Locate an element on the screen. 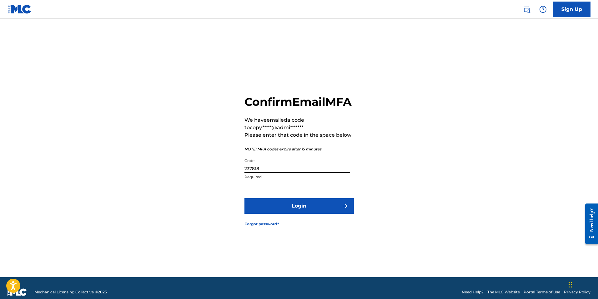  a: Portal Terms of Use is located at coordinates (541, 292).